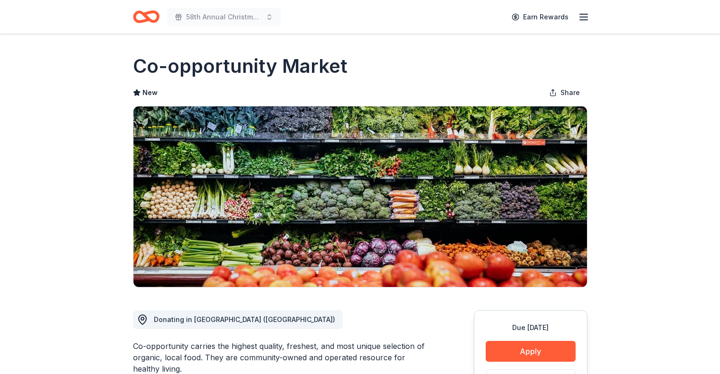 The width and height of the screenshot is (720, 374). Describe the element at coordinates (540, 17) in the screenshot. I see `a: Earn Rewards` at that location.